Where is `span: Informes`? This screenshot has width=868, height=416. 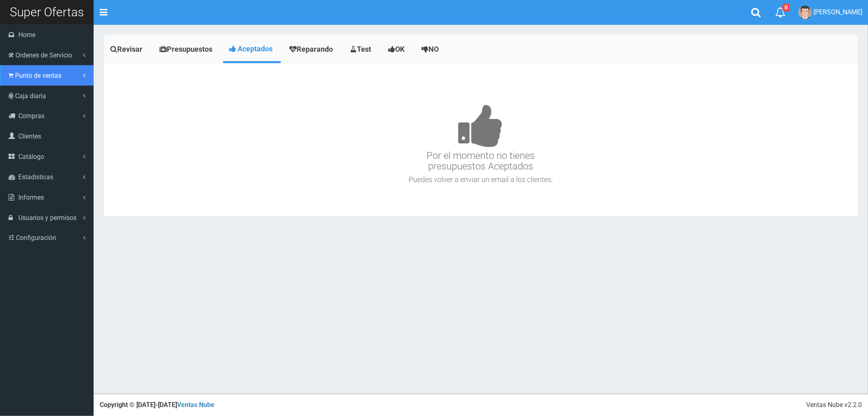
span: Informes is located at coordinates (31, 197).